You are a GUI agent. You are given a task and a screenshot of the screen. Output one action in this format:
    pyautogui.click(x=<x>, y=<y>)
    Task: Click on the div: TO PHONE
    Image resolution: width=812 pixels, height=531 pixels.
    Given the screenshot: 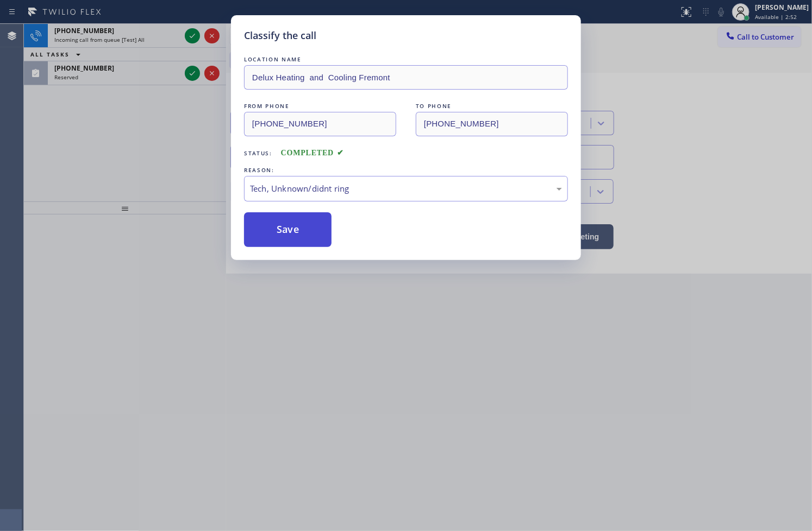 What is the action you would take?
    pyautogui.click(x=491, y=106)
    